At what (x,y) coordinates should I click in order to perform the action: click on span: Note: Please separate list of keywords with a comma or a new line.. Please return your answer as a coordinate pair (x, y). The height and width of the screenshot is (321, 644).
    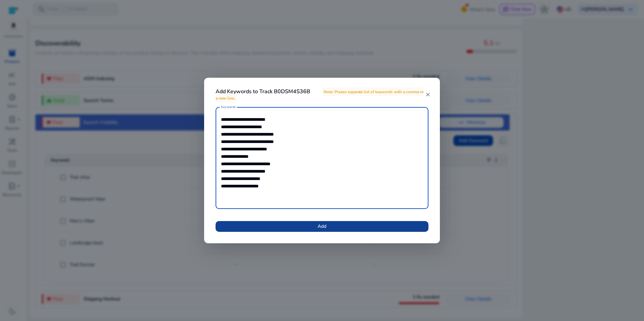
    Looking at the image, I should click on (320, 95).